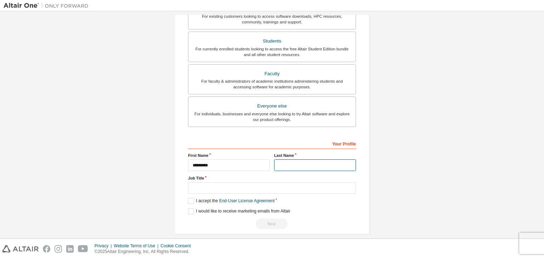 This screenshot has height=259, width=544. I want to click on label: I accept the, so click(231, 201).